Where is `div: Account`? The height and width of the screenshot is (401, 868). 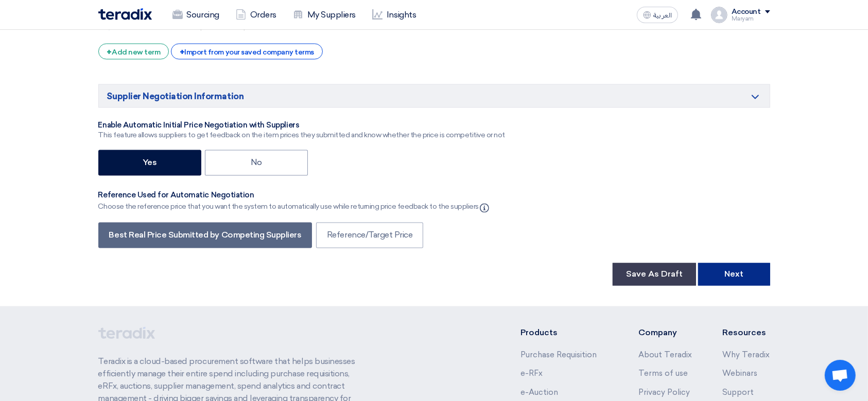
div: Account is located at coordinates (746, 12).